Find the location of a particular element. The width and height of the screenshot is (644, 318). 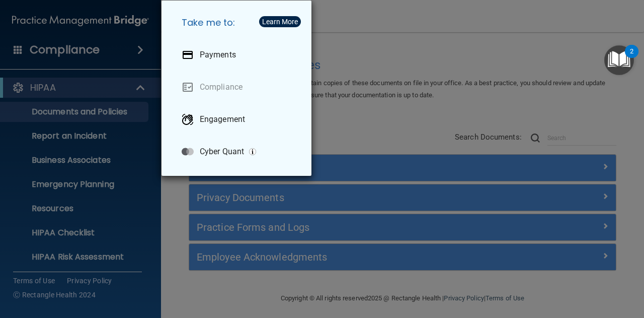

a: Cyber Quant is located at coordinates (239, 152).